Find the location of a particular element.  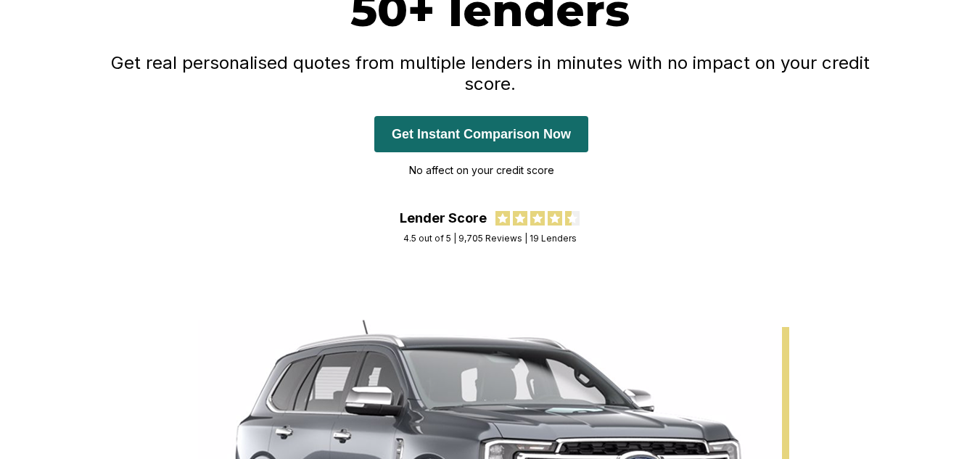

h4: Get real personalised quotes from multiple lenders in minutes with no impact on your credit score. is located at coordinates (491, 73).